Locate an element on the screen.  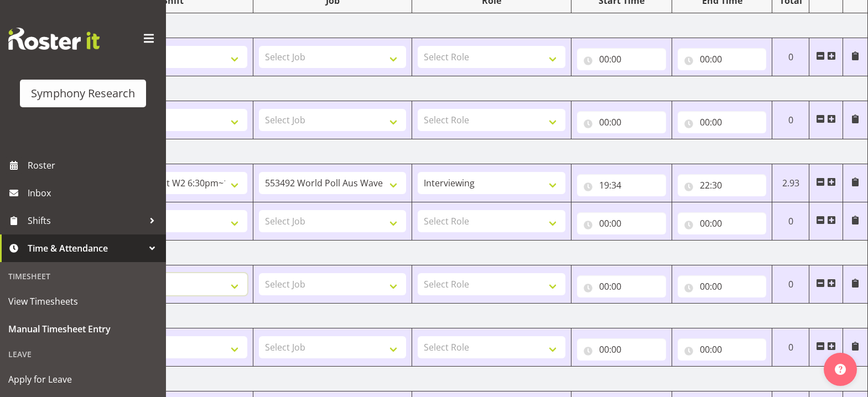
a: Manual Timesheet Entry is located at coordinates (83, 329).